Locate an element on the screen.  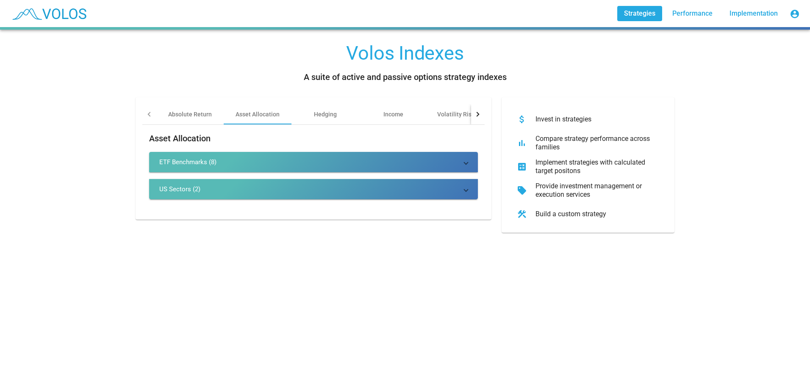
img: blue_transparent.png is located at coordinates (49, 14).